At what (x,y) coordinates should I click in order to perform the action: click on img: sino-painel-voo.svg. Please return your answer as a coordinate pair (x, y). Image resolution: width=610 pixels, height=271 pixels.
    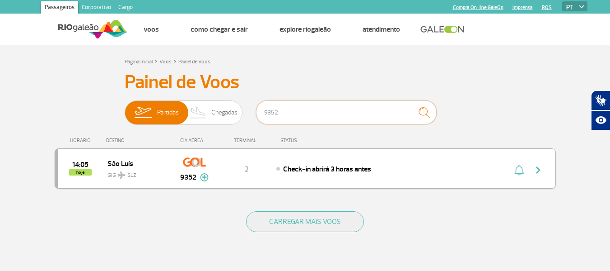
    Looking at the image, I should click on (519, 170).